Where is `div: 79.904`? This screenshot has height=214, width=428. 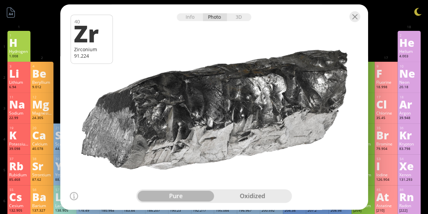 div: 79.904 is located at coordinates (386, 149).